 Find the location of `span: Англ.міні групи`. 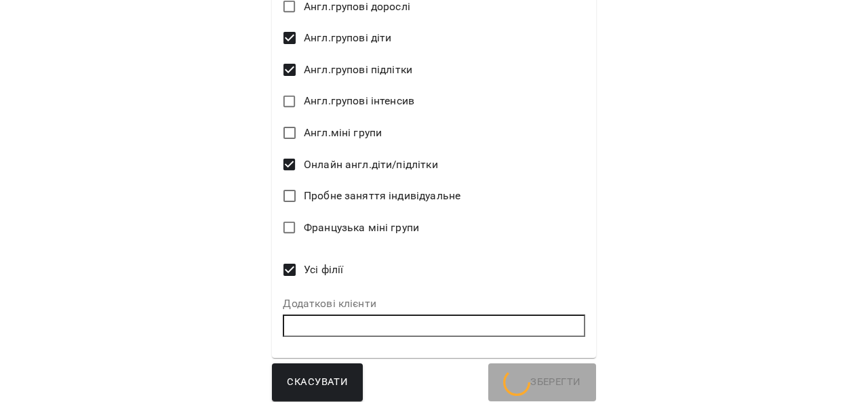

span: Англ.міні групи is located at coordinates (343, 133).